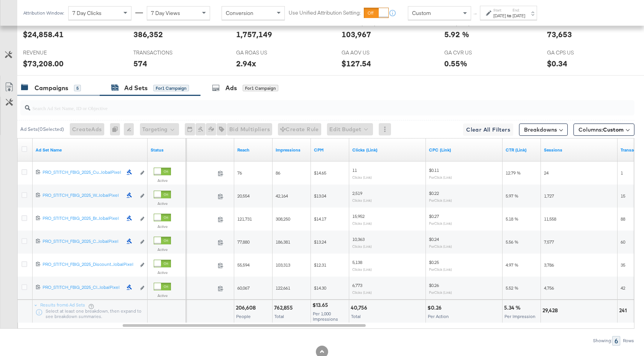 The image size is (644, 356). Describe the element at coordinates (623, 196) in the screenshot. I see `span: 15` at that location.